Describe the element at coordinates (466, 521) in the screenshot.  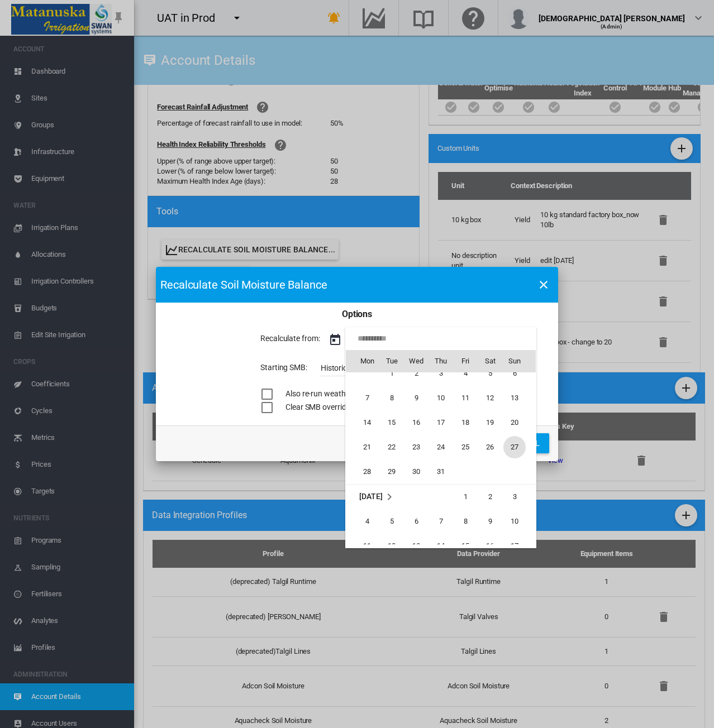
I see `td: Friday August 8 2025` at that location.